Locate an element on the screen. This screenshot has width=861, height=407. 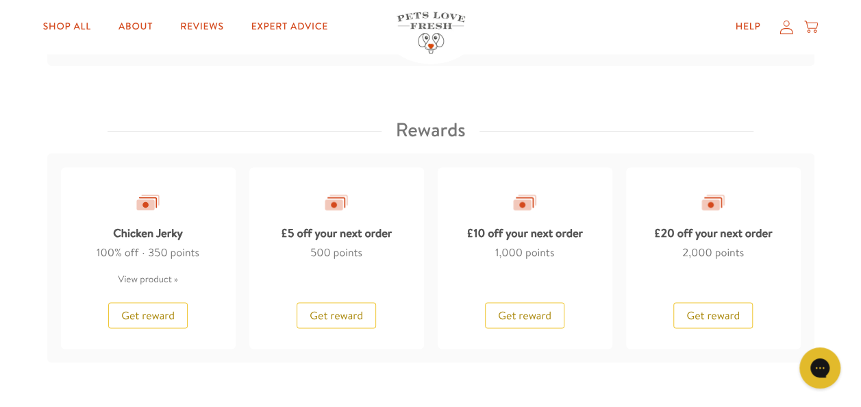
button: Open gorgias live chat is located at coordinates (27, 25).